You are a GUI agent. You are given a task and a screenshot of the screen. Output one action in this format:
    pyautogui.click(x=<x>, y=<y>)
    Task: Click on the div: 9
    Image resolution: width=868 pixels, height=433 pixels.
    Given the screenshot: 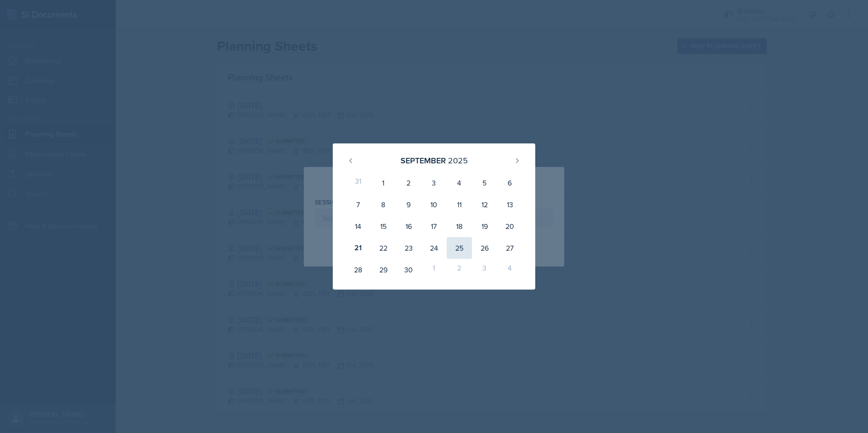 What is the action you would take?
    pyautogui.click(x=409, y=204)
    